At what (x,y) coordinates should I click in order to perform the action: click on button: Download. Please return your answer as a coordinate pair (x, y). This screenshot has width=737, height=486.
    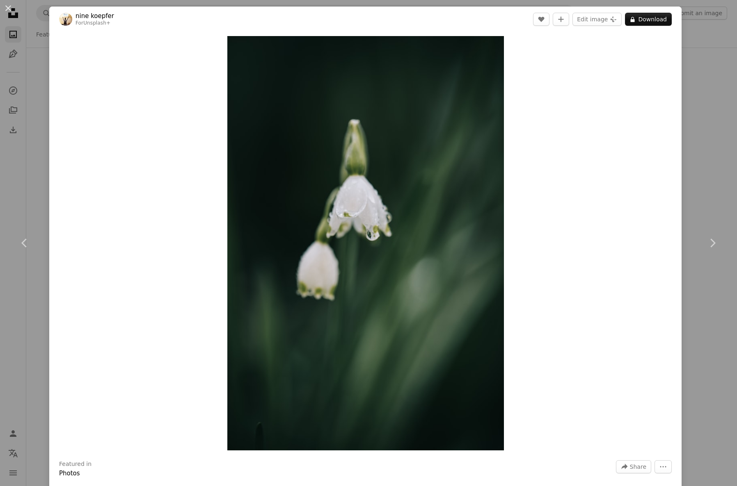
    Looking at the image, I should click on (648, 19).